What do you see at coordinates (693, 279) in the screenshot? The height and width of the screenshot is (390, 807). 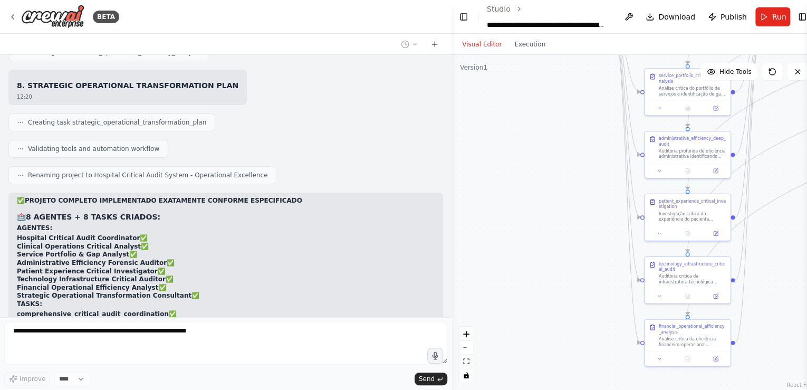 I see `div: Auditoria crítica da infraestrutura tecnológica identificando gaps e oportunidades. AUDITORIA CRÍ...` at bounding box center [693, 279].